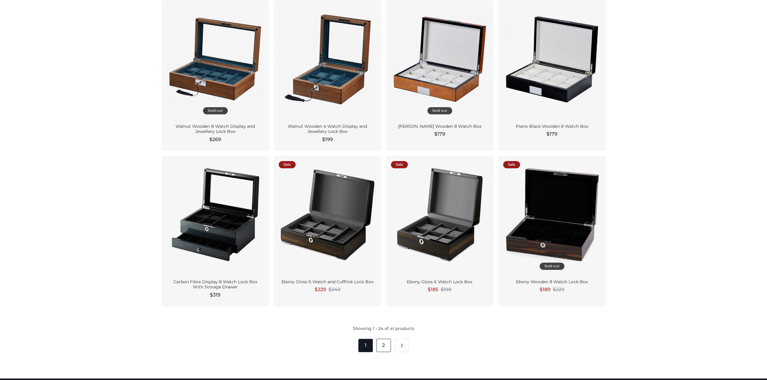 Image resolution: width=767 pixels, height=380 pixels. I want to click on span: $185, so click(433, 290).